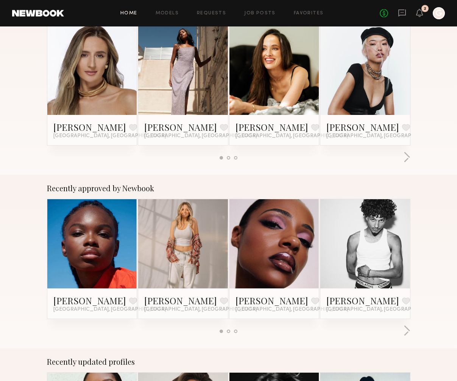 Image resolution: width=457 pixels, height=381 pixels. Describe the element at coordinates (439, 13) in the screenshot. I see `a: G` at that location.